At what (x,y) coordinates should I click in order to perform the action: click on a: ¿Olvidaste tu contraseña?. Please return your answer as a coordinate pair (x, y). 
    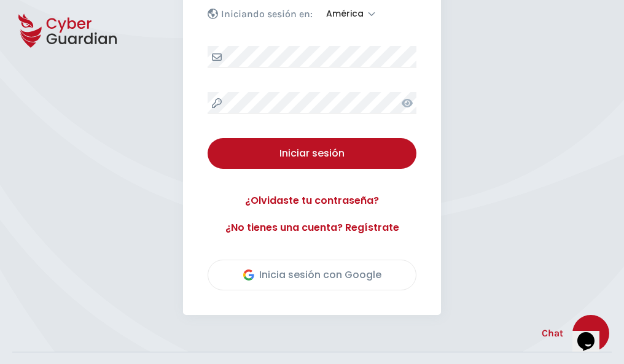
    Looking at the image, I should click on (312, 201).